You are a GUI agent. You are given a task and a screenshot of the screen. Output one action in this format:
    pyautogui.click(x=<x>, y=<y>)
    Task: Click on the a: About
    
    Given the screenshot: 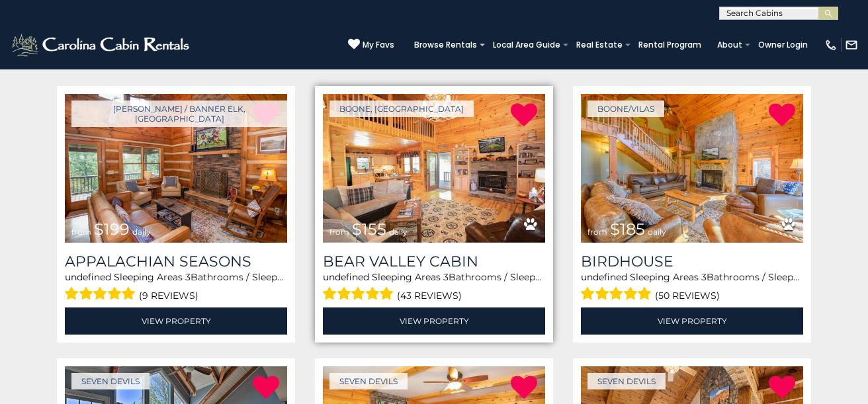 What is the action you would take?
    pyautogui.click(x=730, y=45)
    